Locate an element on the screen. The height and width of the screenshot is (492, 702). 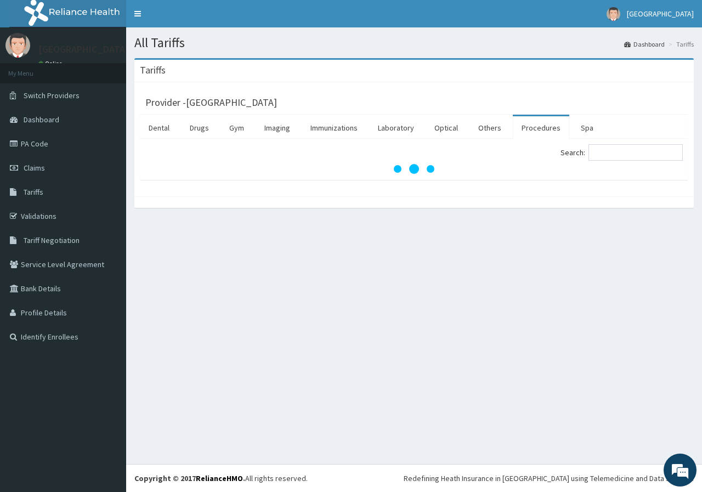
a: Drugs is located at coordinates (199, 128).